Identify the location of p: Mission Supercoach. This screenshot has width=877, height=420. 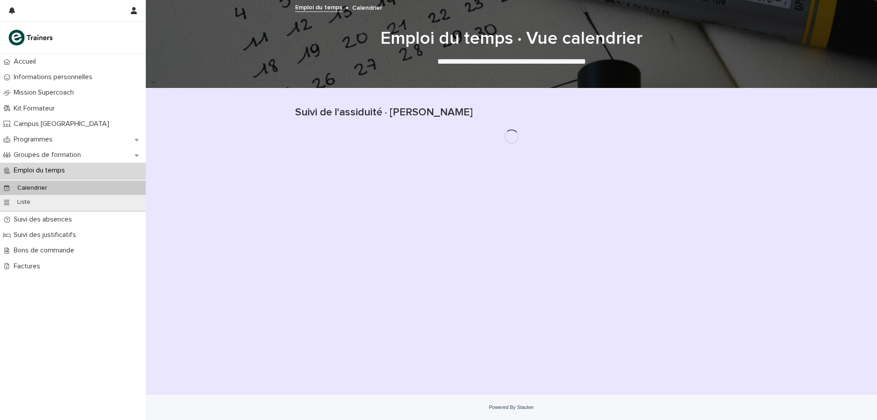
(46, 92).